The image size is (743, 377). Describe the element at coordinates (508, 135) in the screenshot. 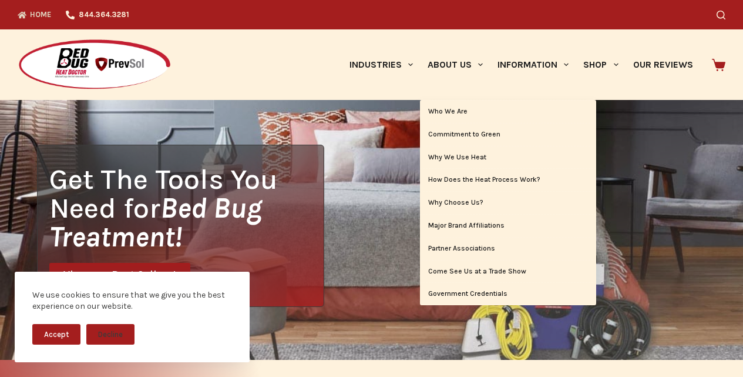

I see `a: Commitment to Green` at that location.